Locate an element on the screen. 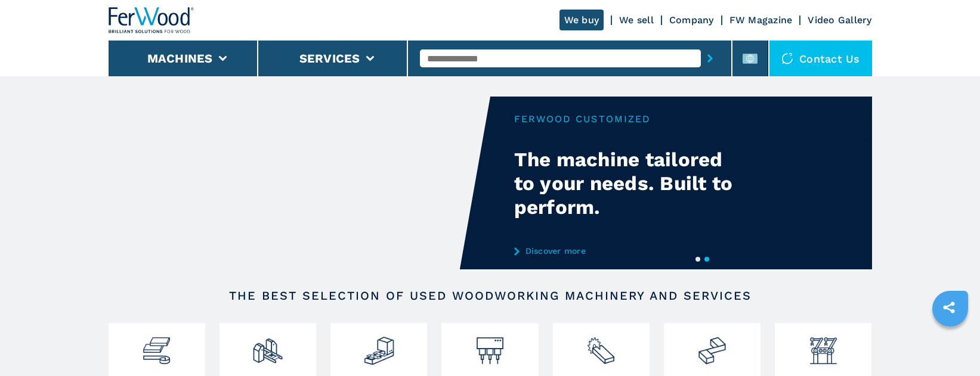  video: Your browser does not support the video tag. is located at coordinates (300, 183).